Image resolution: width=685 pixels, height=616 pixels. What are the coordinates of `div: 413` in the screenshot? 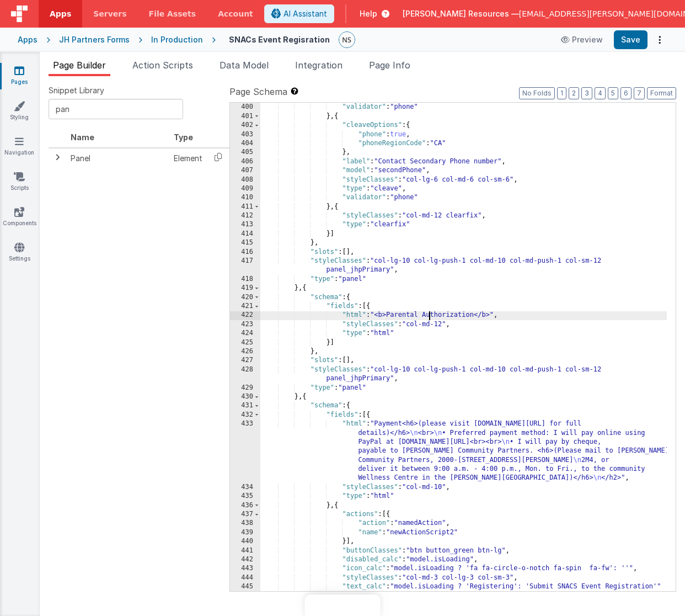 It's located at (245, 224).